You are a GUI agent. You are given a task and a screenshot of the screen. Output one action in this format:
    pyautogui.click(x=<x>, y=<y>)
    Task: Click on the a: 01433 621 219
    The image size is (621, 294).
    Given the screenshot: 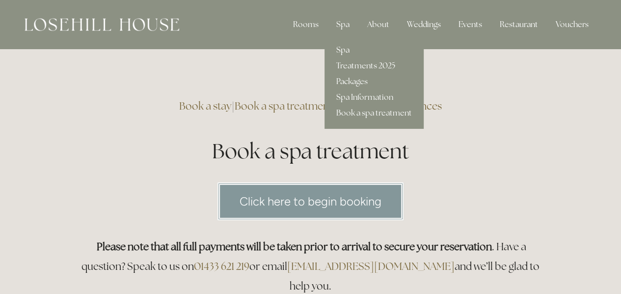 What is the action you would take?
    pyautogui.click(x=221, y=266)
    